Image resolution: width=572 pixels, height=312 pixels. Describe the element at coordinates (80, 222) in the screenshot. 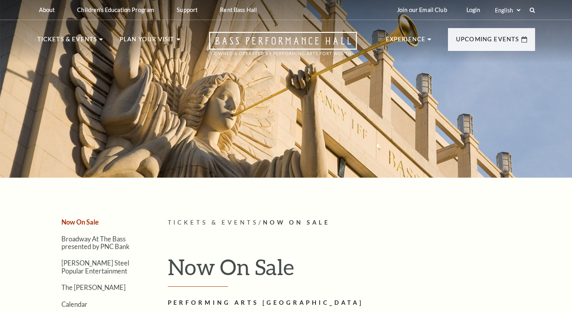

I see `a: Now On Sale` at that location.